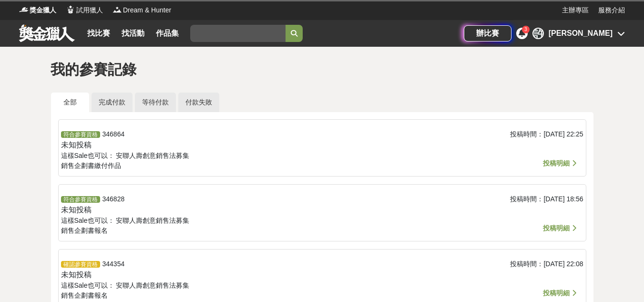 This screenshot has width=644, height=302. What do you see at coordinates (167, 34) in the screenshot?
I see `a: 作品集` at bounding box center [167, 34].